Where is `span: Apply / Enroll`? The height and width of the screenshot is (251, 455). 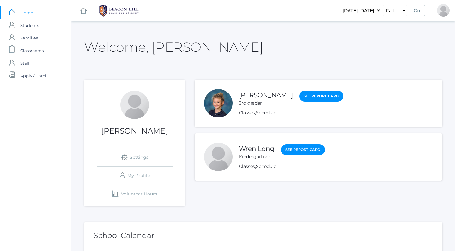
span: Apply / Enroll is located at coordinates (34, 76).